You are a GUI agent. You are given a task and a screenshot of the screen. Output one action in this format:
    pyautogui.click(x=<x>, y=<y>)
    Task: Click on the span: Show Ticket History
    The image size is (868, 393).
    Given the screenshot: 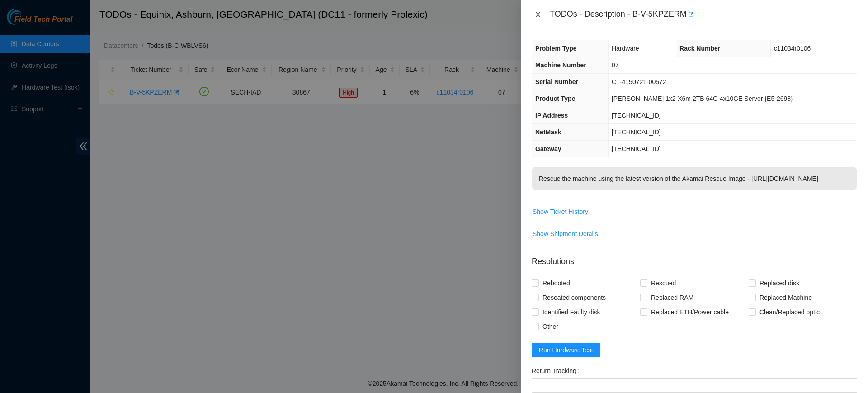 What is the action you would take?
    pyautogui.click(x=560, y=212)
    